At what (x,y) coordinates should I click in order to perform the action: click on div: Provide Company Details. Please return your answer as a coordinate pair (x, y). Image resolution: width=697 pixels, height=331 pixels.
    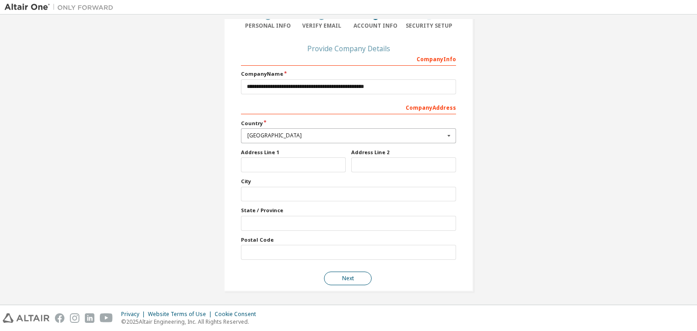
    Looking at the image, I should click on (348, 49).